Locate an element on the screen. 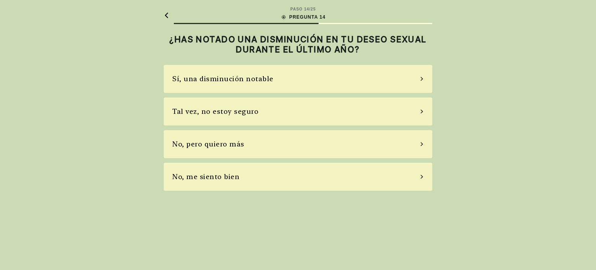  div: PREGUNTA 14 is located at coordinates (303, 17).